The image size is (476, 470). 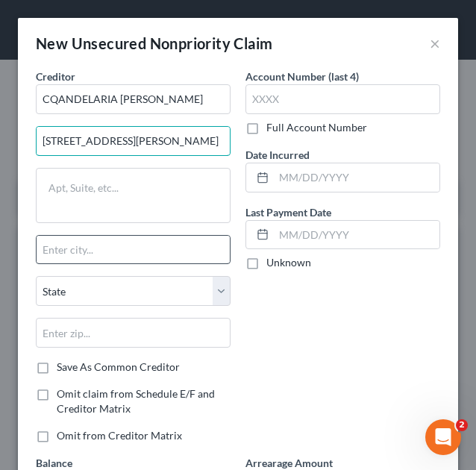 I want to click on span: Omit claim from Schedule E/F and Creditor Matrix, so click(x=136, y=401).